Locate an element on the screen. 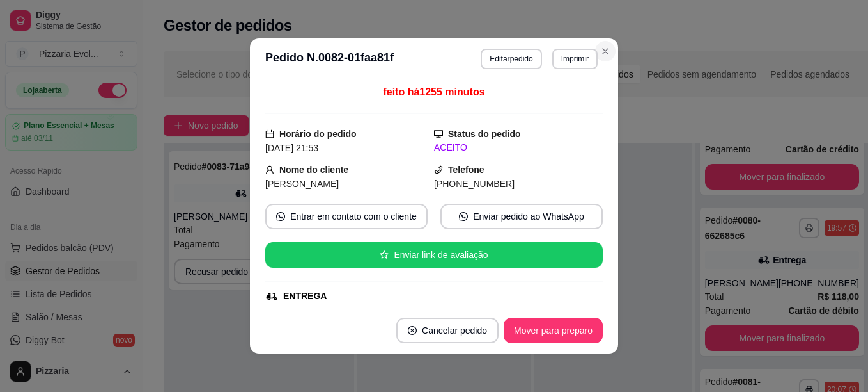  span: desktop is located at coordinates (438, 134).